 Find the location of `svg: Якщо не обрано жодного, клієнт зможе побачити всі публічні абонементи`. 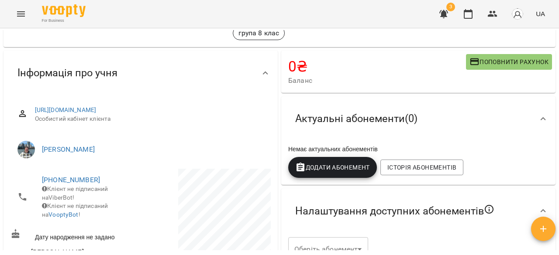

svg: Якщо не обрано жодного, клієнт зможе побачити всі публічні абонементи is located at coordinates (489, 209).